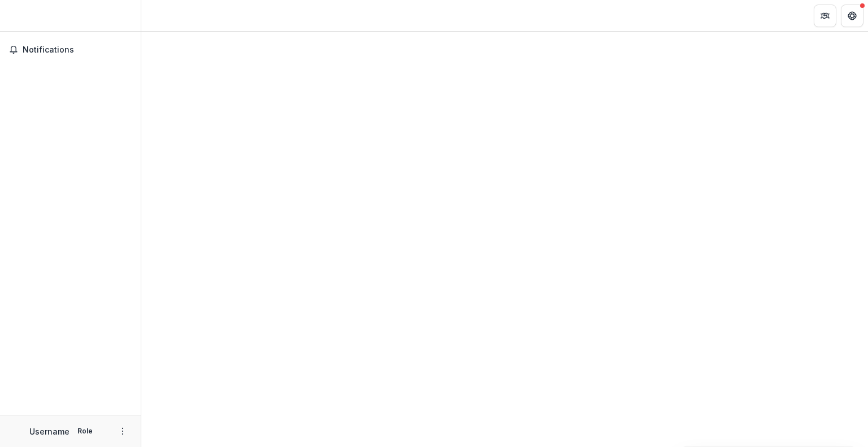 The height and width of the screenshot is (447, 868). I want to click on button: Partners, so click(825, 16).